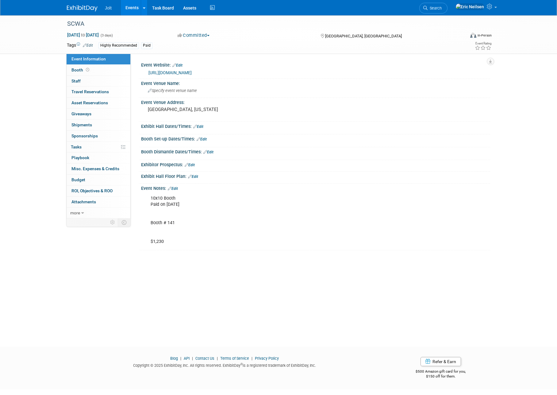 Image resolution: width=557 pixels, height=395 pixels. I want to click on a: Contact Us, so click(205, 358).